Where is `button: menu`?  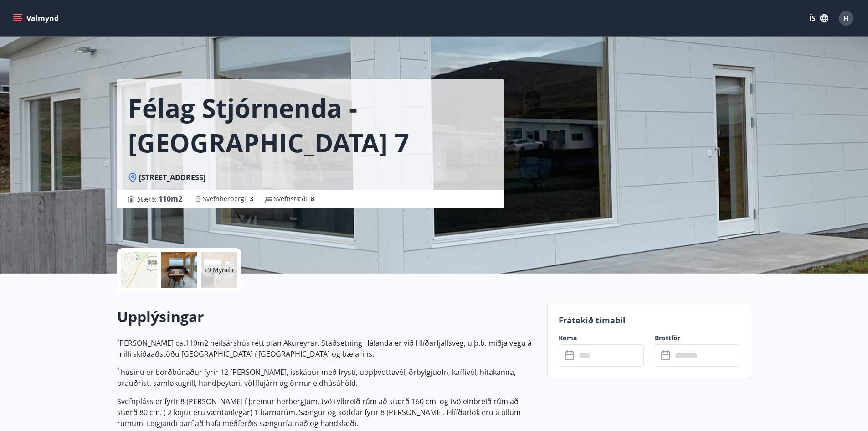
button: menu is located at coordinates (36, 18).